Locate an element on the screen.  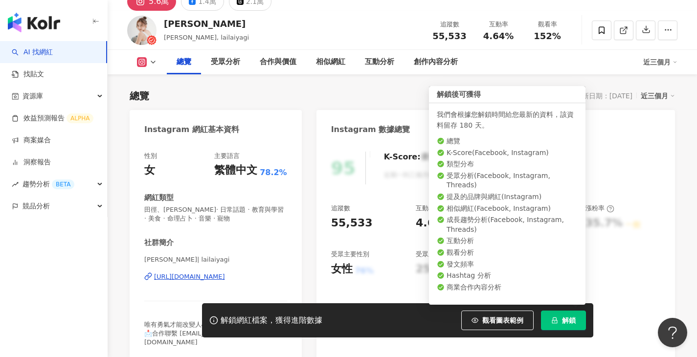
div: 合作與價值 is located at coordinates (278, 62).